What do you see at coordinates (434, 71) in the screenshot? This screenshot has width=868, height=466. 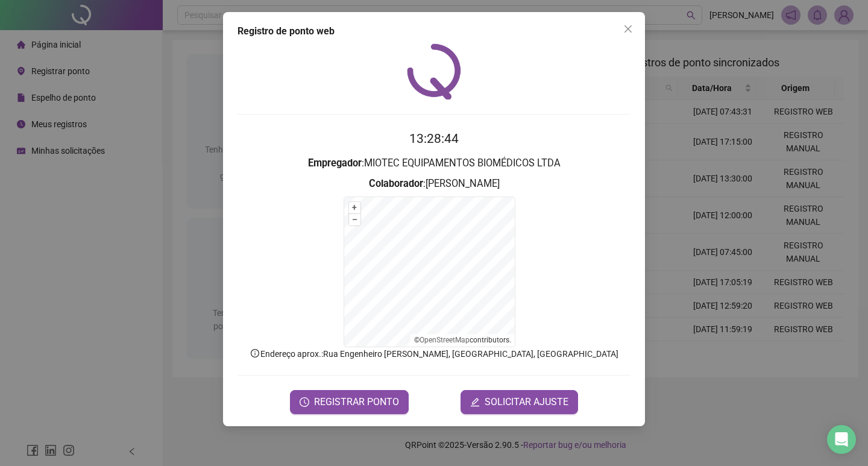 I see `img: QRPoint` at bounding box center [434, 71].